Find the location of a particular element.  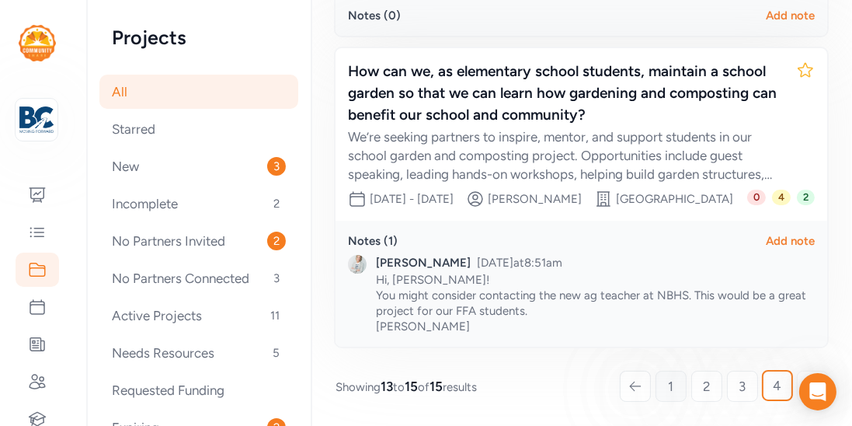

div: All is located at coordinates (199, 92).